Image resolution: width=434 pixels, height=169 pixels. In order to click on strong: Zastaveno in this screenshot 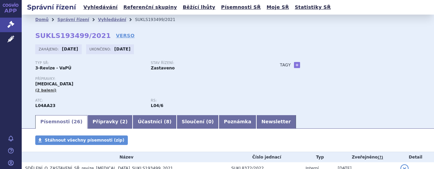, I will do `click(163, 68)`.